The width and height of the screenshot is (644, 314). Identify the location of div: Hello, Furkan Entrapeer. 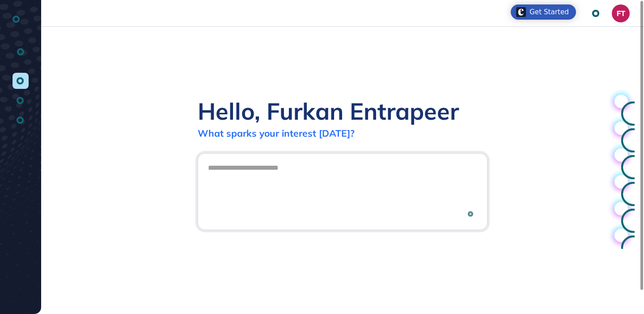
(329, 111).